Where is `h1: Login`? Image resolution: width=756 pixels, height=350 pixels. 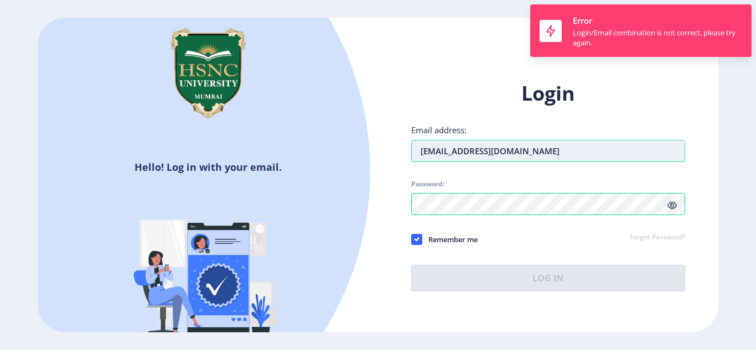 h1: Login is located at coordinates (548, 94).